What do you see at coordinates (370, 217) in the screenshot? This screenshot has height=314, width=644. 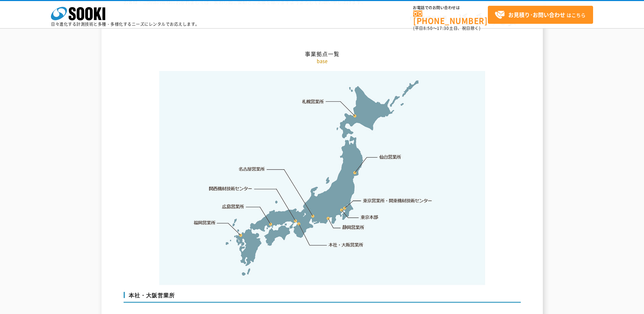 I see `a: 東京本部` at bounding box center [370, 217].